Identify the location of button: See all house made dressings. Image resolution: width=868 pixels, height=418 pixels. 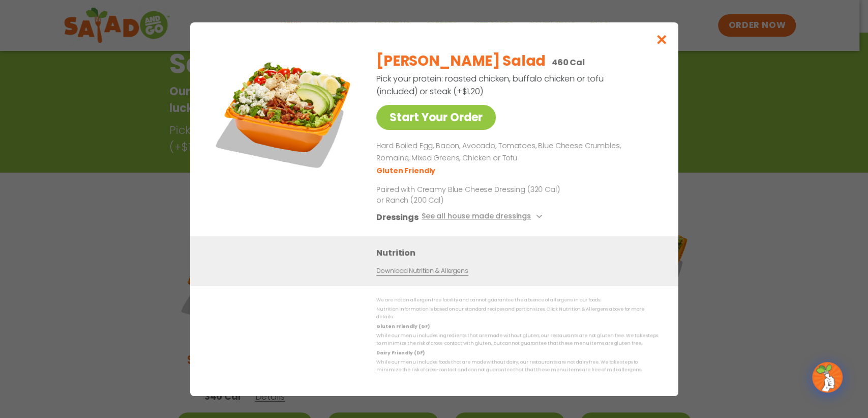
(483, 216).